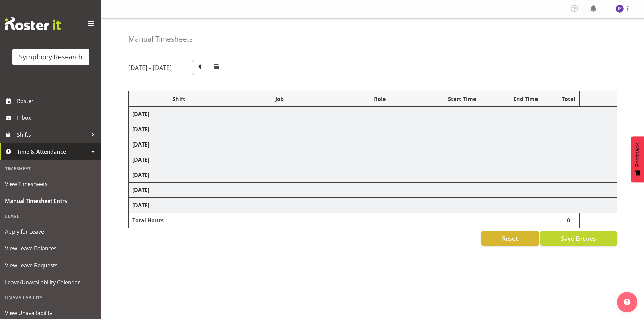 This screenshot has width=644, height=319. What do you see at coordinates (33, 24) in the screenshot?
I see `img: Rosterit website logo` at bounding box center [33, 24].